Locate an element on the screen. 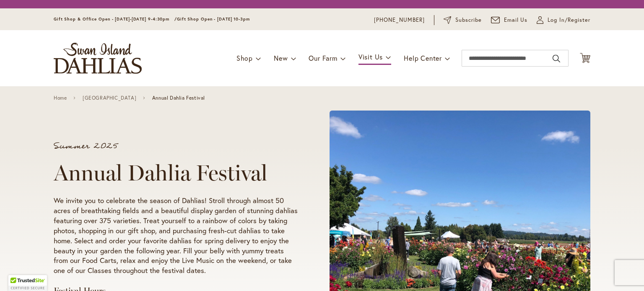  span: Visit Us is located at coordinates (370, 56).